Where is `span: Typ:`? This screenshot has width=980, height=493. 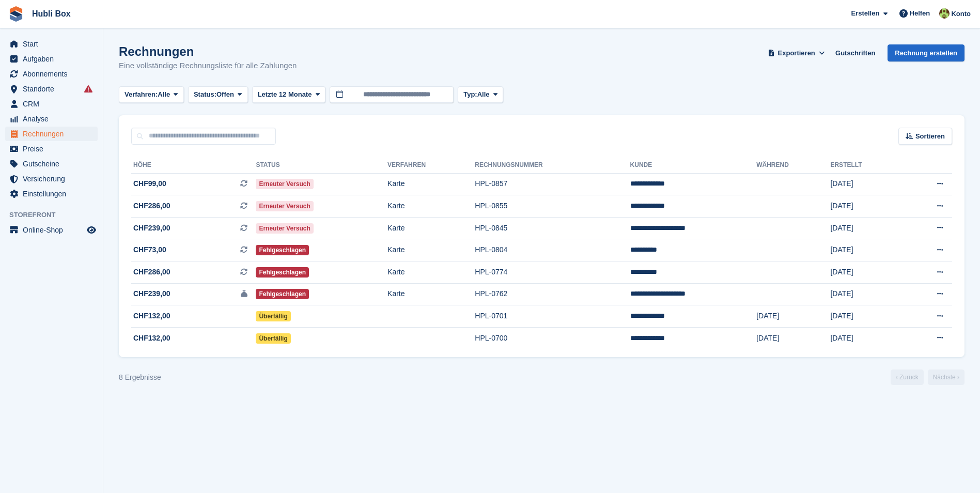
span: Typ: is located at coordinates (470, 95).